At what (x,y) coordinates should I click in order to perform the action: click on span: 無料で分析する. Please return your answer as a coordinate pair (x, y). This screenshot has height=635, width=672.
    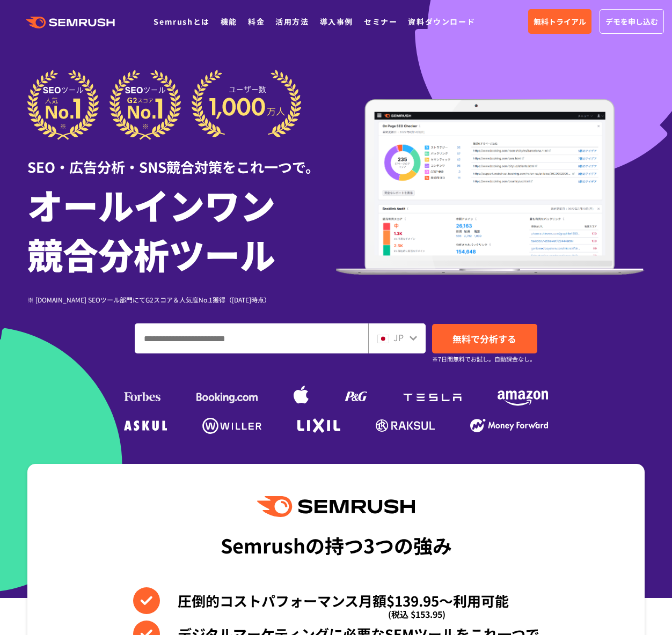
    Looking at the image, I should click on (484, 339).